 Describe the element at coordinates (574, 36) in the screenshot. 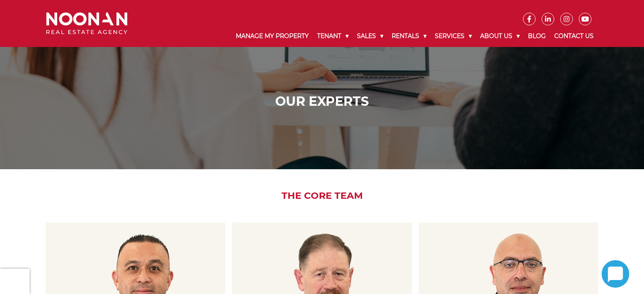

I see `a: Contact Us` at that location.